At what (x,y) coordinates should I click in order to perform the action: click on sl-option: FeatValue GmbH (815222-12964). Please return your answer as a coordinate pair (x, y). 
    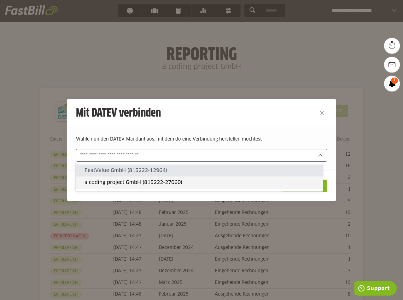
    Looking at the image, I should click on (199, 171).